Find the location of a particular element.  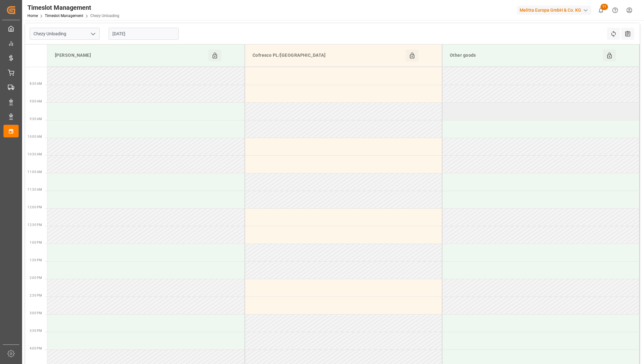

button: Melitta Europa GmbH & Co. KG is located at coordinates (555, 10).